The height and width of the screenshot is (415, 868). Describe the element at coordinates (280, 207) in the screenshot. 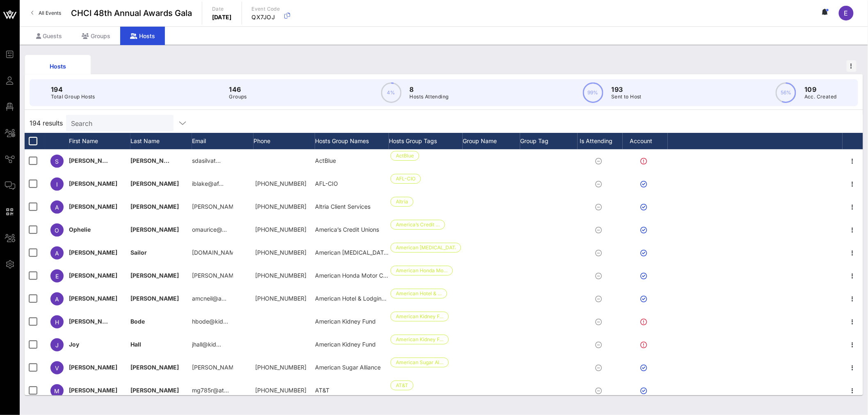

I see `span: +12027542679` at that location.